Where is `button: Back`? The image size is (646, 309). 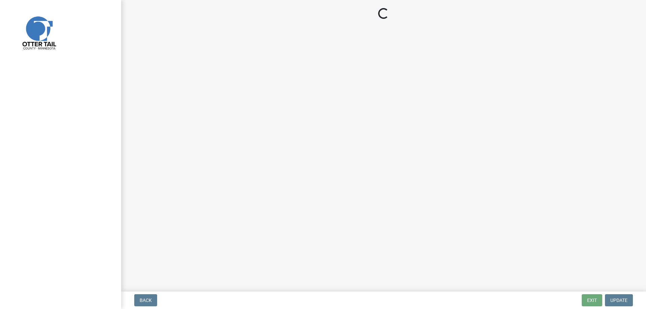
button: Back is located at coordinates (146, 300).